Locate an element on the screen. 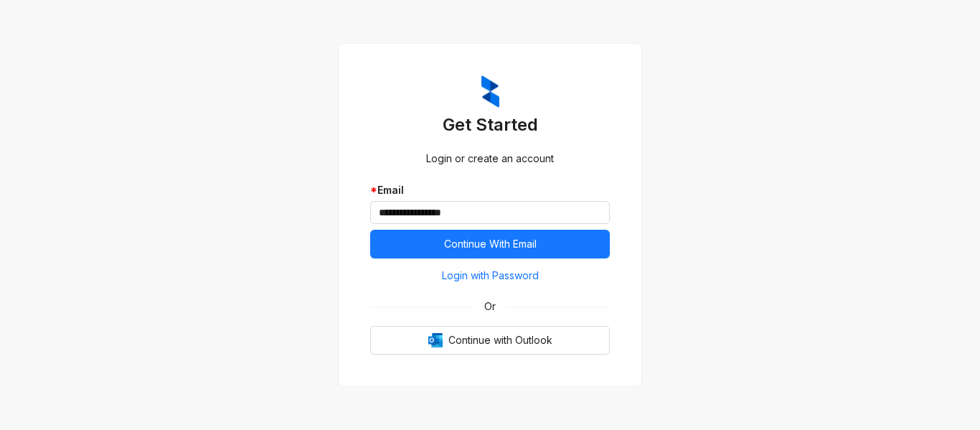  h3: Get Started is located at coordinates (490, 125).